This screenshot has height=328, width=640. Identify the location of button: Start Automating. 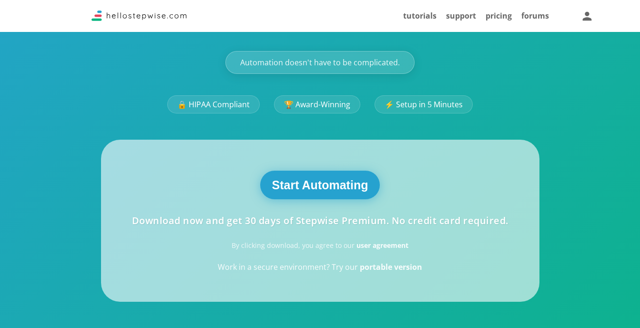
(320, 185).